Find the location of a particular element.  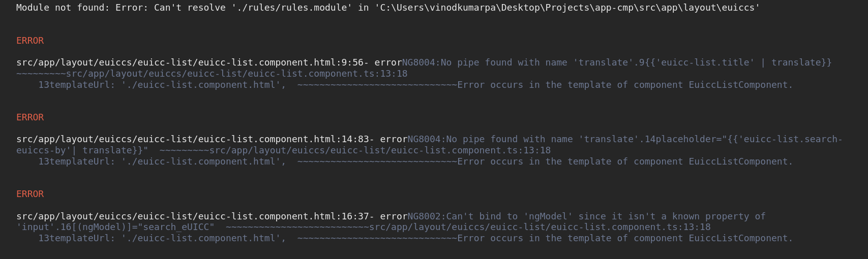

div: Module not found: Error: Can't resolve './rules/rules.module' in 'C:\Users\vinodkumarpa\Desktop\P... is located at coordinates (434, 8).